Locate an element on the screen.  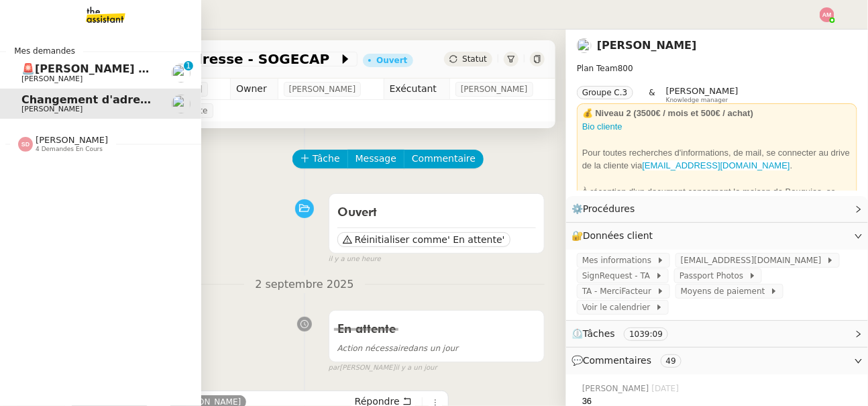
div: ⚙️Procédures is located at coordinates (717, 209).